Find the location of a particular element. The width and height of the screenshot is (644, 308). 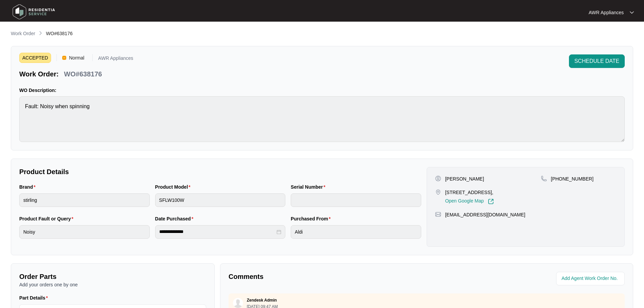

input: Brand is located at coordinates (84, 200).